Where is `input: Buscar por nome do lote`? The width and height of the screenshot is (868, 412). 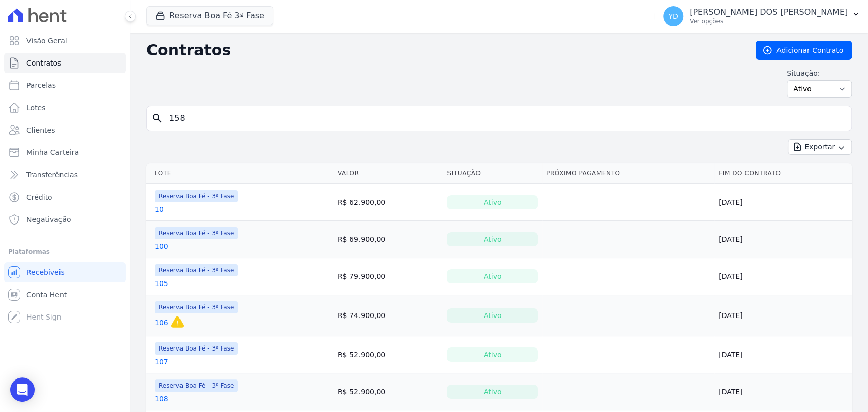
input: Buscar por nome do lote is located at coordinates (505, 118).